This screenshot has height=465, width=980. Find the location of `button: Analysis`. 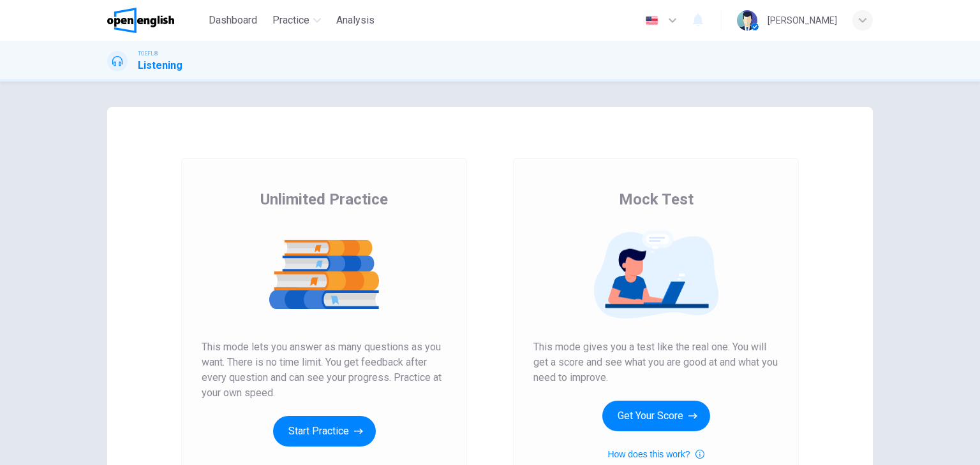

button: Analysis is located at coordinates (355, 20).